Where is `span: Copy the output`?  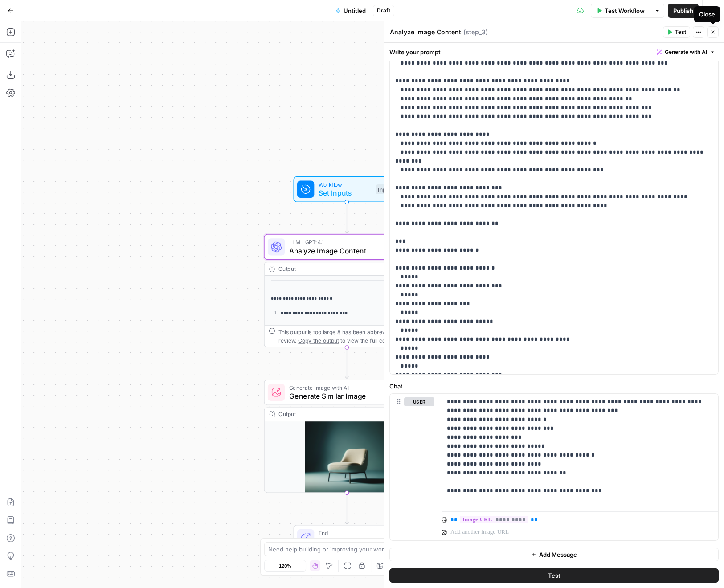
span: Copy the output is located at coordinates (319, 341).